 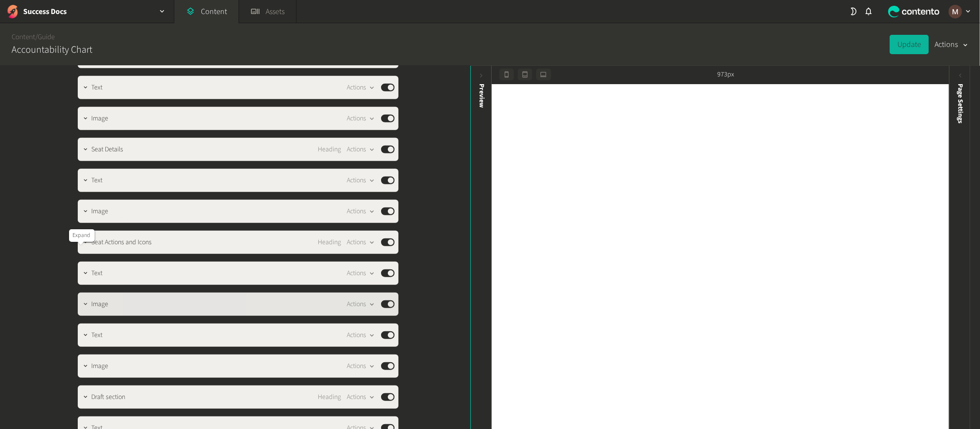 I want to click on h2: Accountability Chart, so click(x=52, y=50).